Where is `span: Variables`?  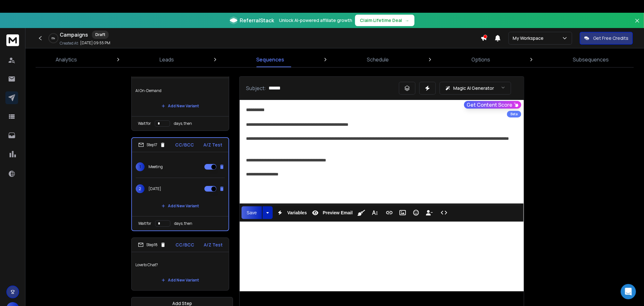
span: Variables is located at coordinates (297, 213).